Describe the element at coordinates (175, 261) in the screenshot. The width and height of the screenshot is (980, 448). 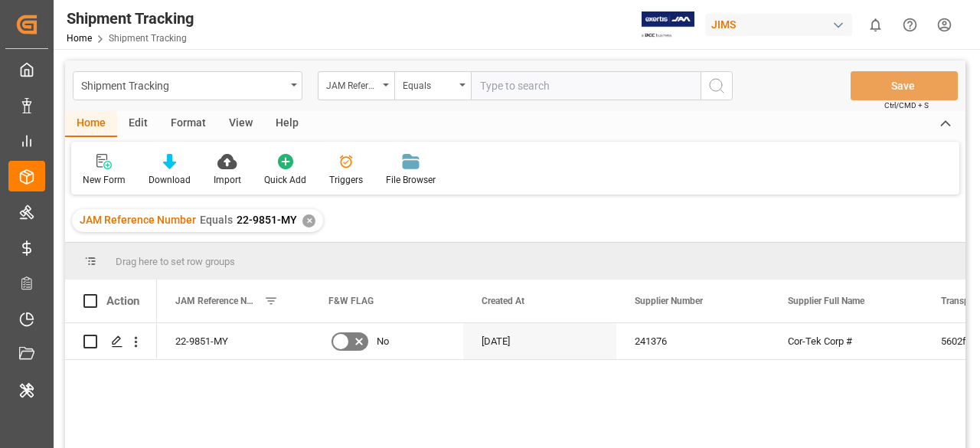
I see `span: Drag here to set row groups` at that location.